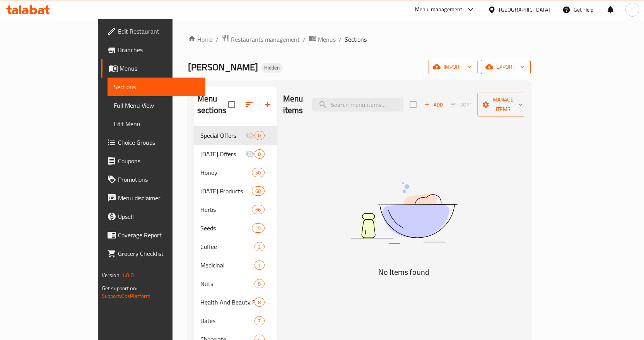  What do you see at coordinates (159, 31) in the screenshot?
I see `span: Edit Restaurant` at bounding box center [159, 31].